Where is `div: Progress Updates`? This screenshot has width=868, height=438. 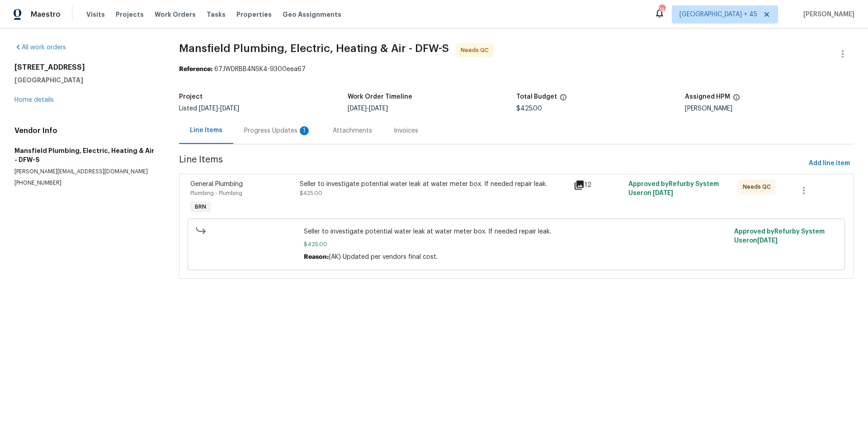
div: Progress Updates is located at coordinates (277, 131).